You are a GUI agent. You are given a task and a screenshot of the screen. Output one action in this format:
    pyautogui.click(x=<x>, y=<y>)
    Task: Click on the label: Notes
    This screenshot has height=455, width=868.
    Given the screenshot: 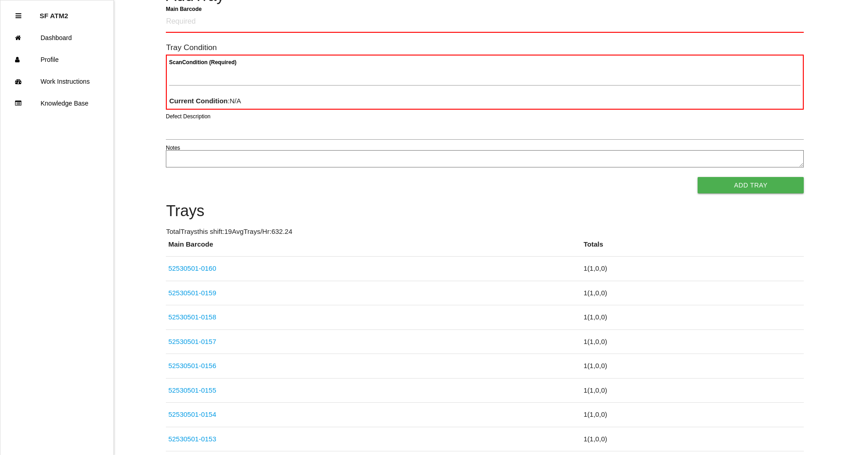 What is the action you would take?
    pyautogui.click(x=173, y=148)
    